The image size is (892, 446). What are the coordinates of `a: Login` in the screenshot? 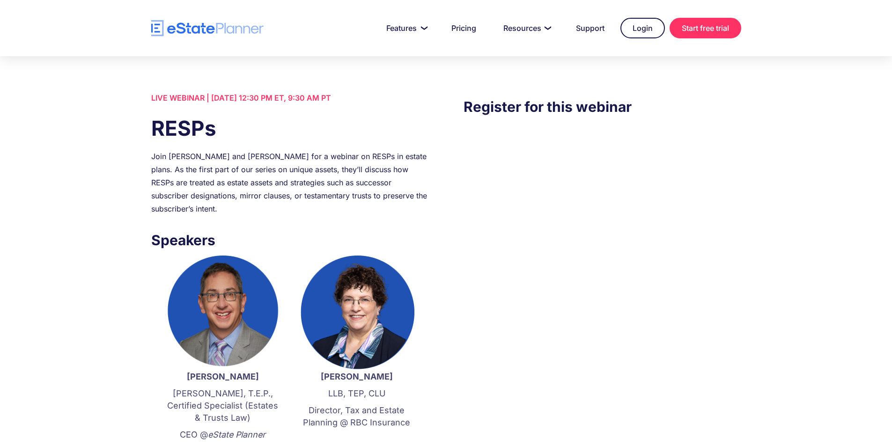 It's located at (642, 28).